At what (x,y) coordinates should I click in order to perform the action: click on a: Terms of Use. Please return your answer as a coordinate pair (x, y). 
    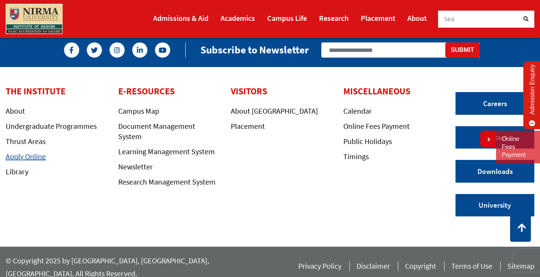
    Looking at the image, I should click on (472, 267).